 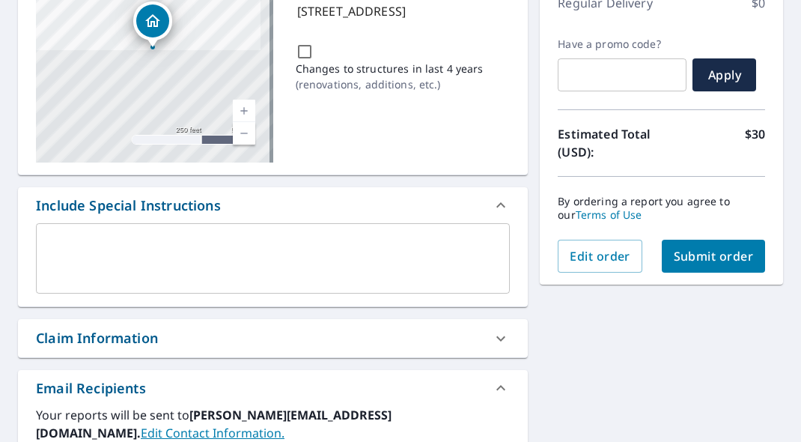 What do you see at coordinates (272, 424) in the screenshot?
I see `label: Your reports will be sent to` at bounding box center [272, 424].